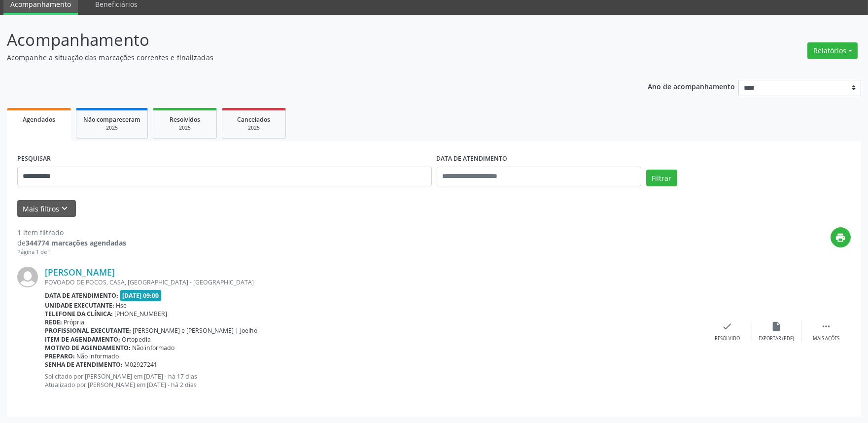  I want to click on b: Preparo:, so click(60, 356).